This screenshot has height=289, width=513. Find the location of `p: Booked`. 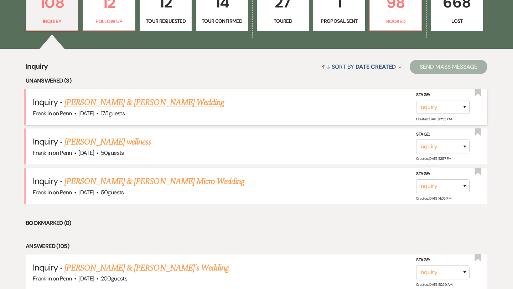

p: Booked is located at coordinates (395, 21).